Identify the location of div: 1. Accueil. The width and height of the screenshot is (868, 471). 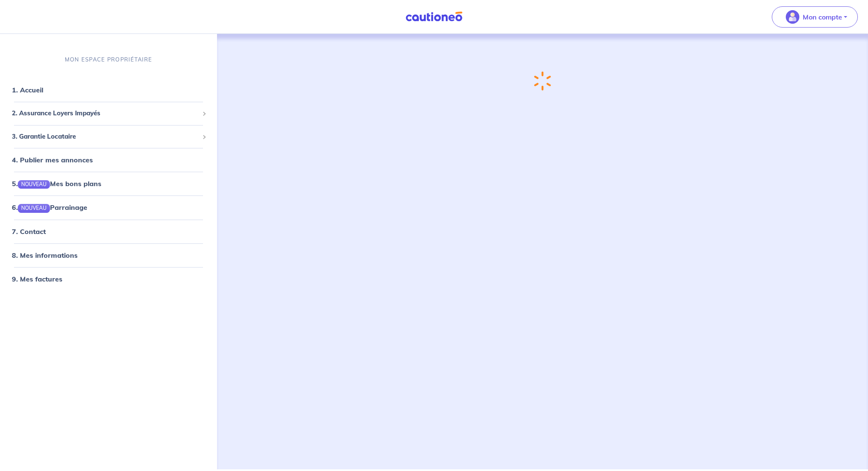
(109, 90).